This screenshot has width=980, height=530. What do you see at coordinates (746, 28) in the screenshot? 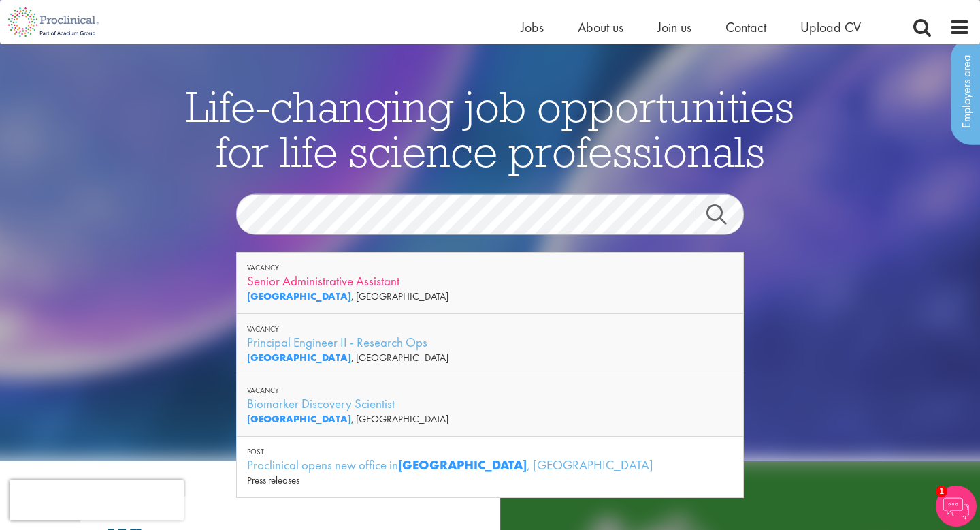
I see `a: Contact` at bounding box center [746, 28].